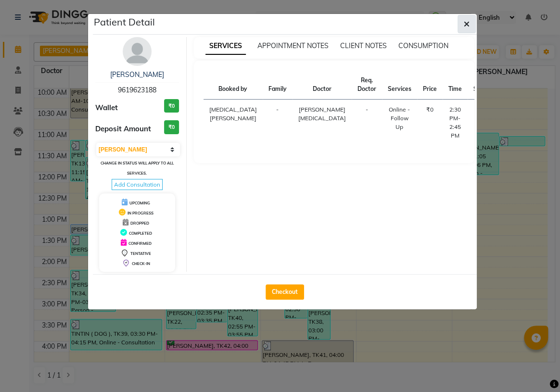  I want to click on span: CONSUMPTION, so click(424, 46).